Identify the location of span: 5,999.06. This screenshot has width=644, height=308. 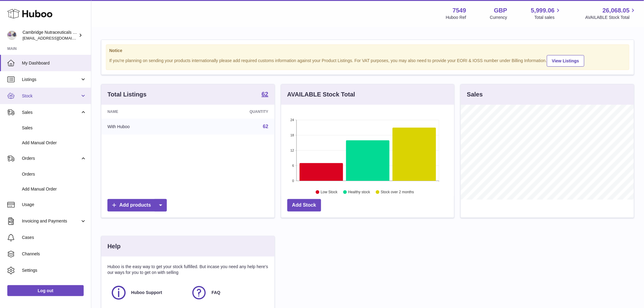
(543, 11).